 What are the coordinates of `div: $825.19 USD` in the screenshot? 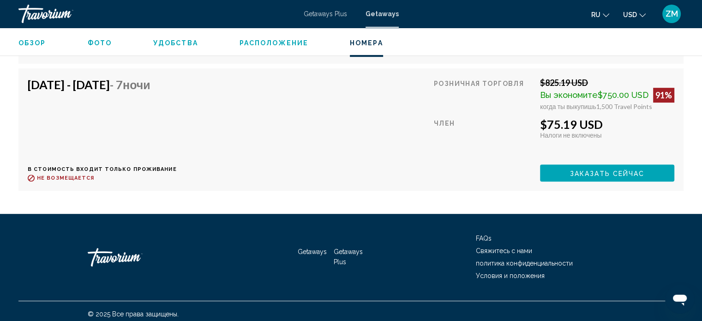 It's located at (607, 83).